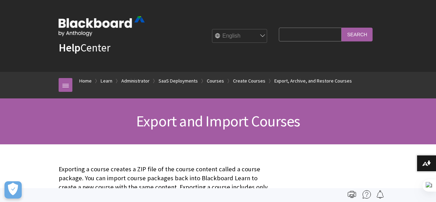  What do you see at coordinates (218, 121) in the screenshot?
I see `span: Export and Import Courses` at bounding box center [218, 121].